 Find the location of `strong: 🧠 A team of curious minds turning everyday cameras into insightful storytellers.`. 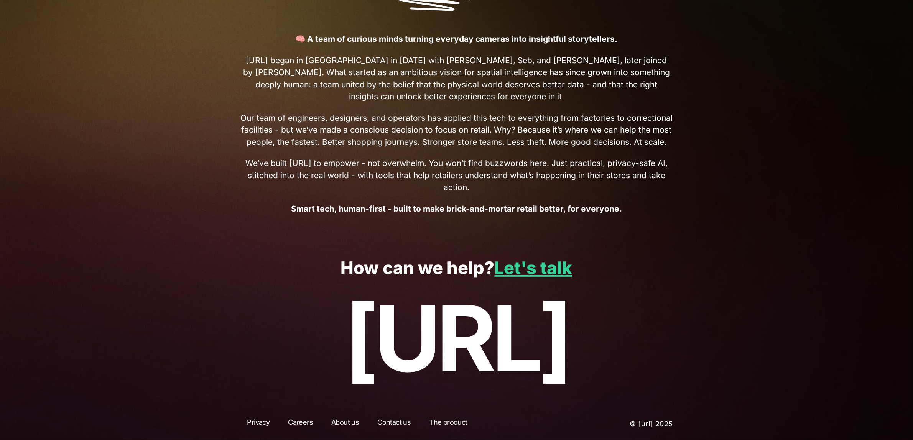

strong: 🧠 A team of curious minds turning everyday cameras into insightful storytellers. is located at coordinates (457, 39).